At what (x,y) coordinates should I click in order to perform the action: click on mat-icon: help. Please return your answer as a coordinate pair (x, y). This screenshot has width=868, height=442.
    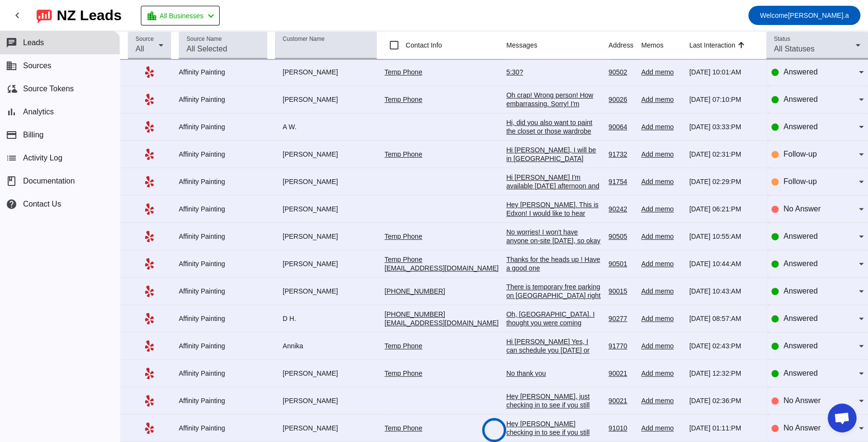
    Looking at the image, I should click on (12, 204).